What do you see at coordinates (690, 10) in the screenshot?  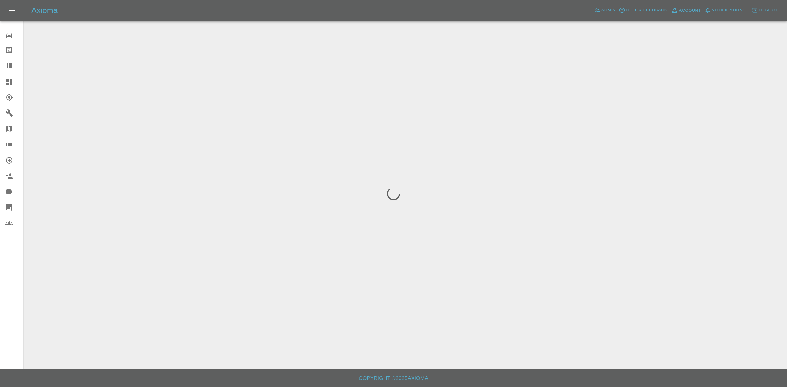 I see `span: Account` at bounding box center [690, 10].